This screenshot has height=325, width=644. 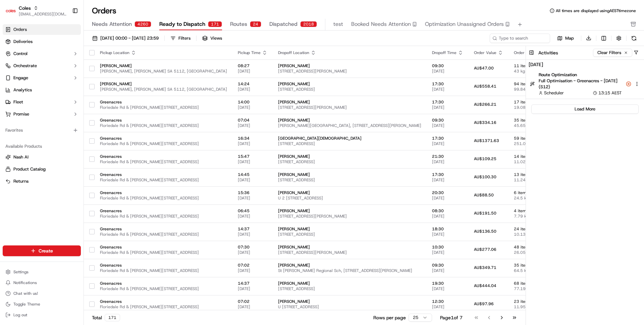 I want to click on span: 14:37, so click(x=253, y=229).